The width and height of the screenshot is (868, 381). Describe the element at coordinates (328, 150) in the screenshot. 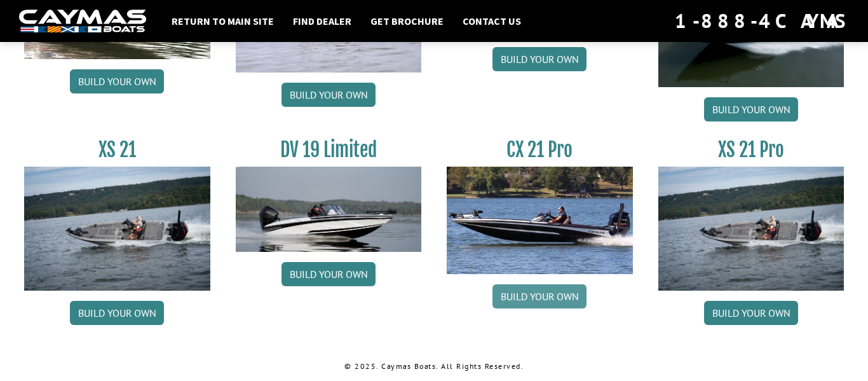

I see `h3: DV 19 Limited` at that location.